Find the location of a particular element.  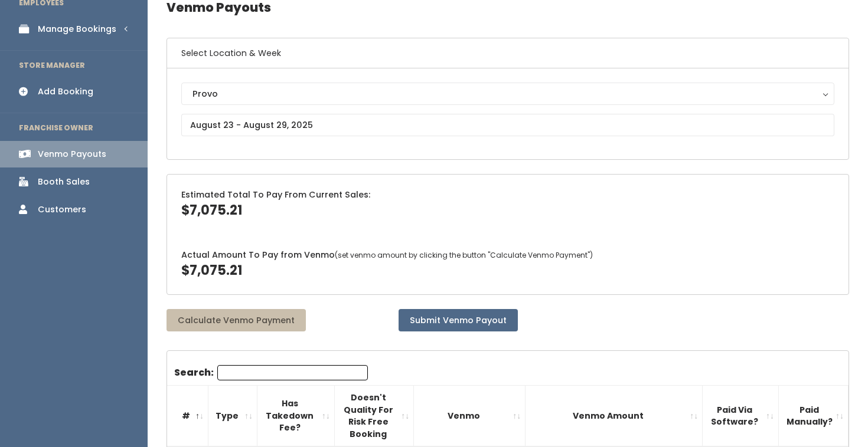

div: Customers is located at coordinates (62, 209).